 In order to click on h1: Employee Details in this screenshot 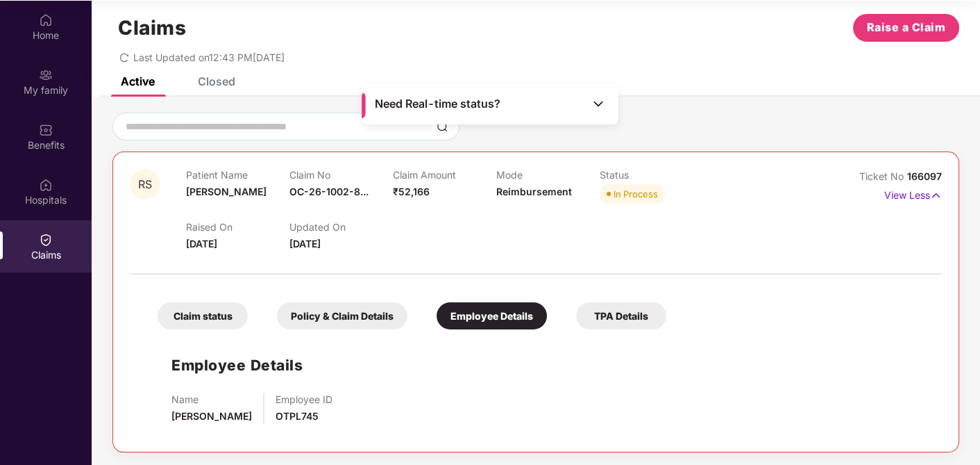, I will do `click(237, 365)`.